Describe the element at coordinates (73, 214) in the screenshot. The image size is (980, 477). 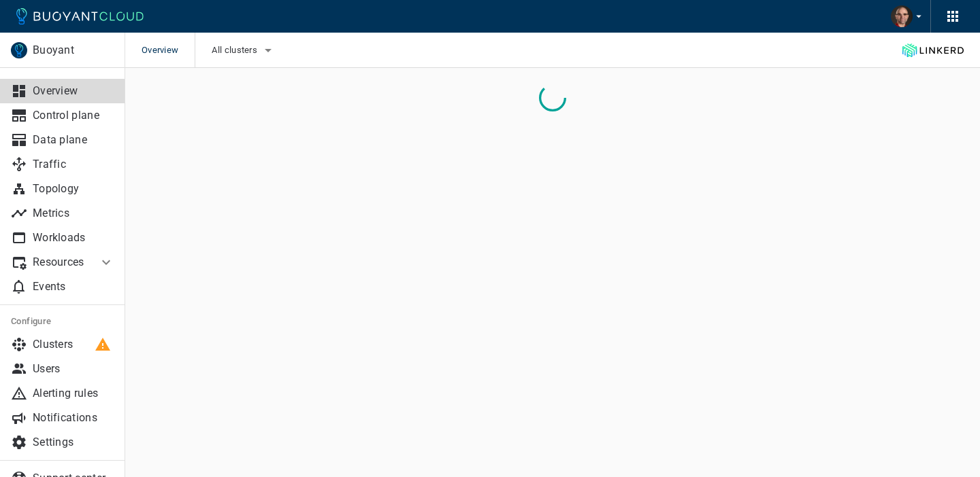
I see `p: Metrics` at that location.